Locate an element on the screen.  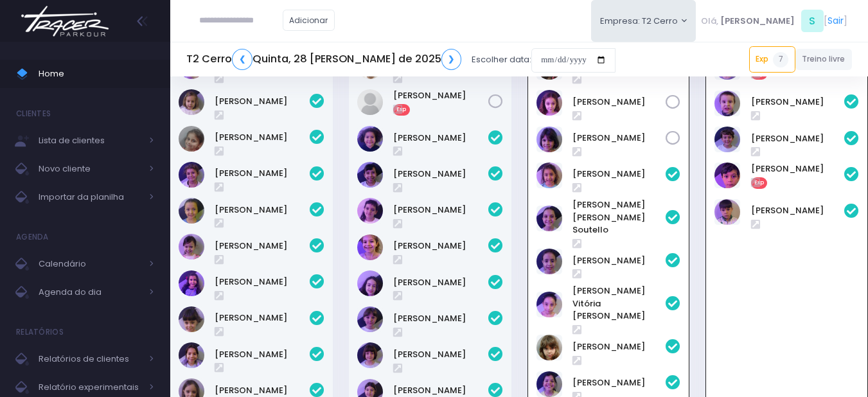
h4: Clientes is located at coordinates (33, 114).